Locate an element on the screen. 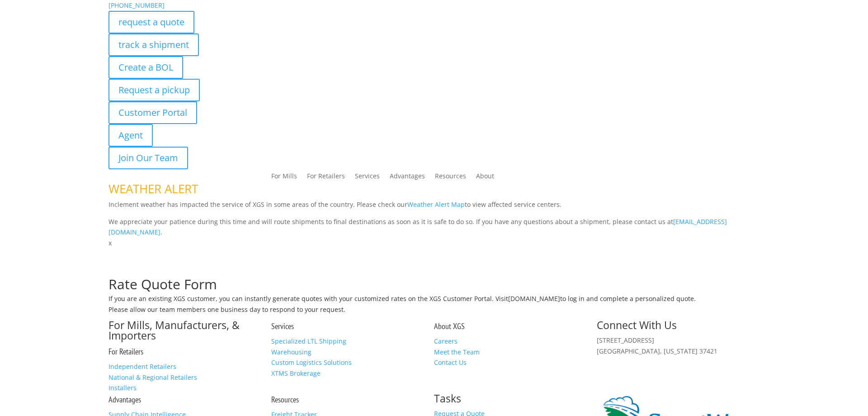  a: Weather Alert Map is located at coordinates (436, 204).